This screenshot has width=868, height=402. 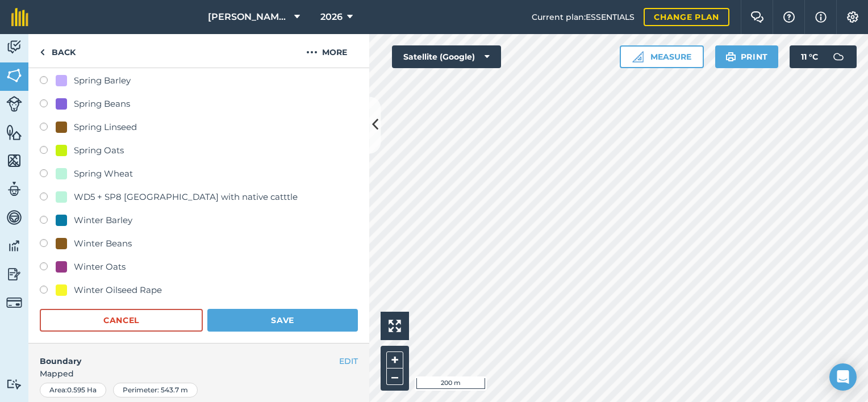 What do you see at coordinates (102, 80) in the screenshot?
I see `div: Spring Barley` at bounding box center [102, 80].